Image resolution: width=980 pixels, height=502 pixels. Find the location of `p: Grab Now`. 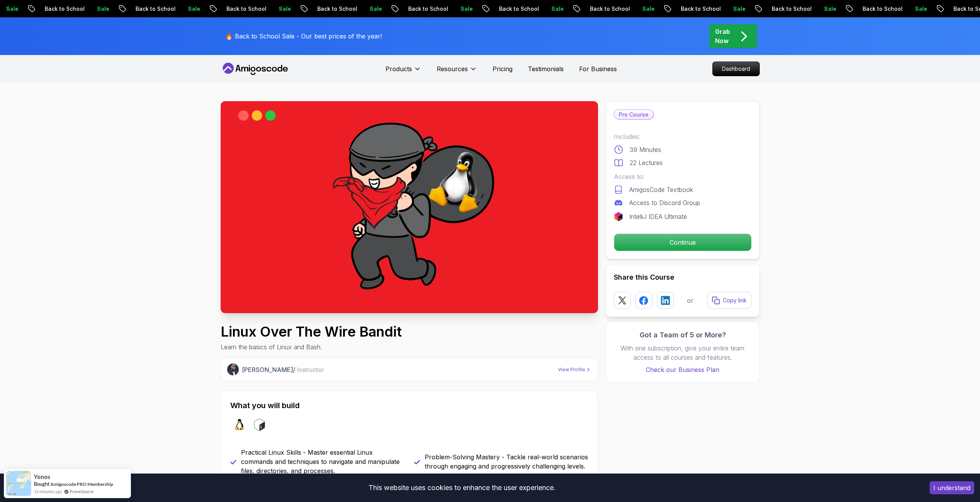

p: Grab Now is located at coordinates (722, 36).